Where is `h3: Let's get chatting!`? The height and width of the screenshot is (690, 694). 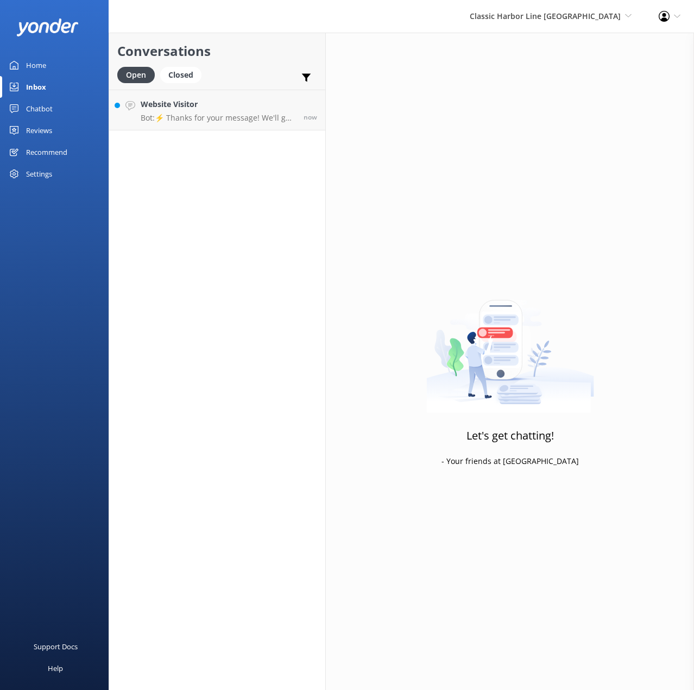 h3: Let's get chatting! is located at coordinates (510, 435).